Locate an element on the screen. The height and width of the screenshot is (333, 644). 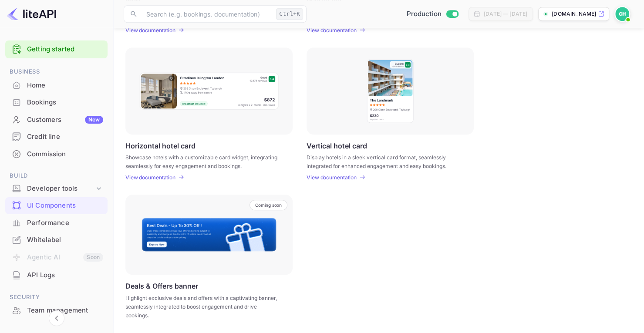
img: LiteAPI logo is located at coordinates (31, 14).